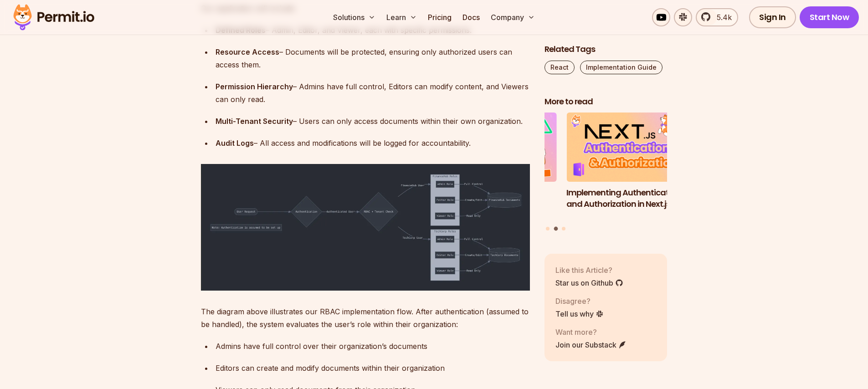 Image resolution: width=868 pixels, height=389 pixels. Describe the element at coordinates (373, 59) in the screenshot. I see `div: – Documents will be protected, ensuring only authorized users can access them.` at that location.